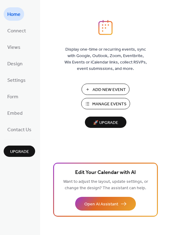 This screenshot has width=171, height=235. What do you see at coordinates (14, 14) in the screenshot?
I see `a: Home` at bounding box center [14, 14].